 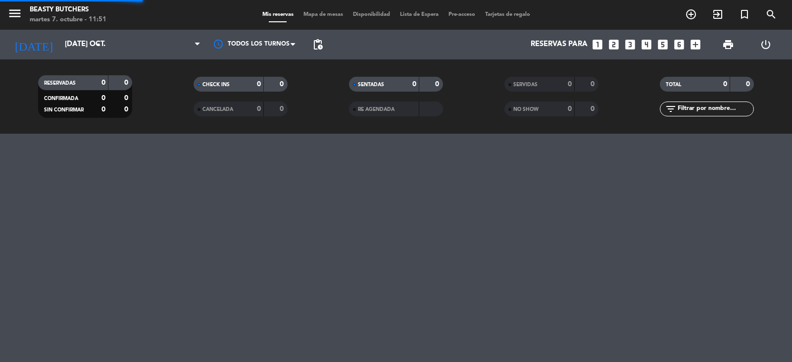 What do you see at coordinates (376, 109) in the screenshot?
I see `span: RE AGENDADA` at bounding box center [376, 109].